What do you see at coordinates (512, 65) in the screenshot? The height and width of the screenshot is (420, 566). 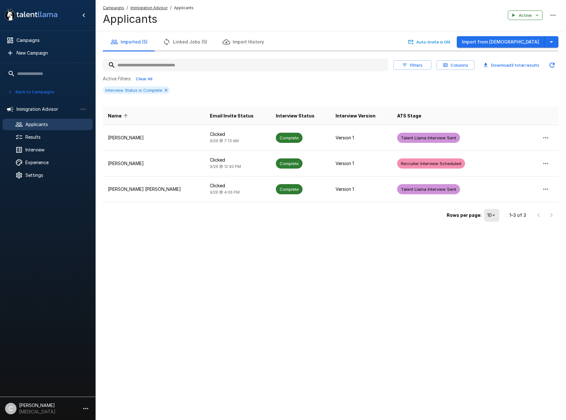 I see `button: Download3 total results` at bounding box center [512, 65].